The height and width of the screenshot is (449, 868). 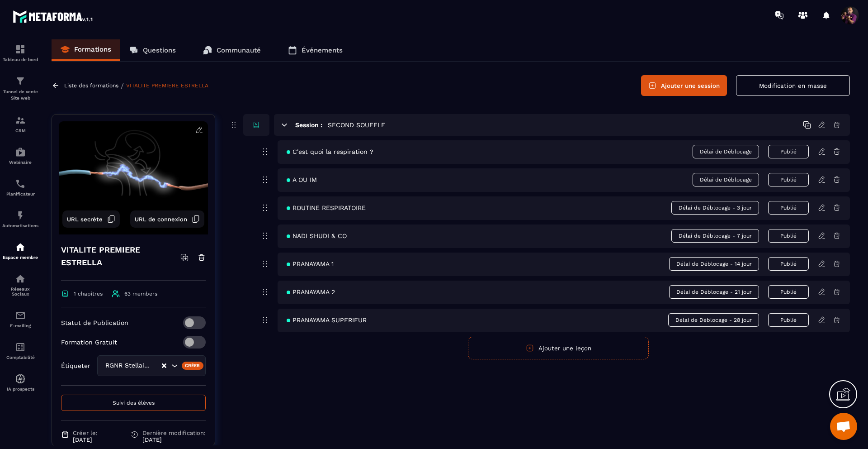 What do you see at coordinates (84, 219) in the screenshot?
I see `span: URL secrète` at bounding box center [84, 219].